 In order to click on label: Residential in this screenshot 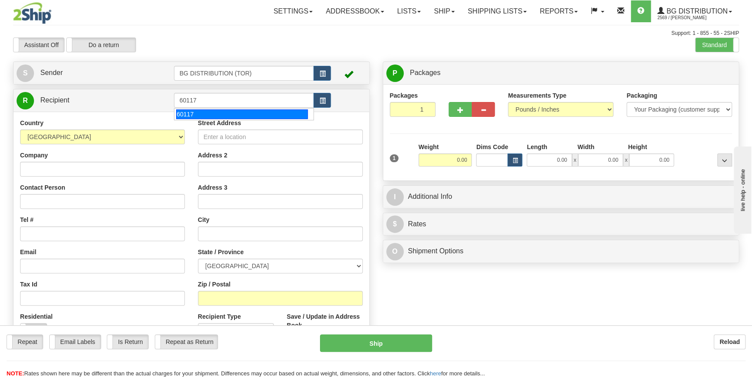, I will do `click(36, 317)`.